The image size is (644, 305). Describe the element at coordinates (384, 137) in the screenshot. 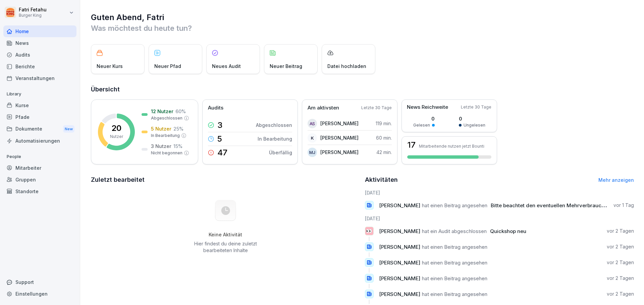

I see `p: 60 min.` at that location.